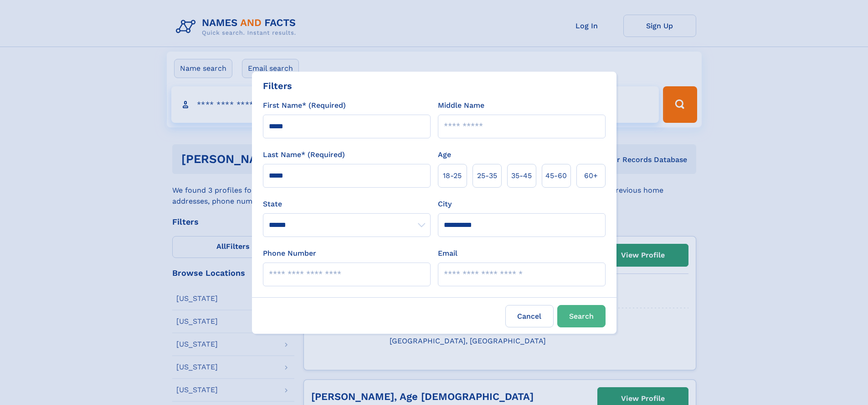 The image size is (868, 405). What do you see at coordinates (304, 106) in the screenshot?
I see `label: First Name* (Required)` at bounding box center [304, 106].